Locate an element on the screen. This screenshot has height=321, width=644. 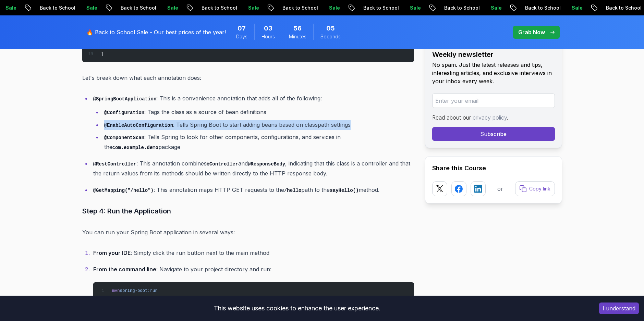
strong: From the command line is located at coordinates (125, 269).